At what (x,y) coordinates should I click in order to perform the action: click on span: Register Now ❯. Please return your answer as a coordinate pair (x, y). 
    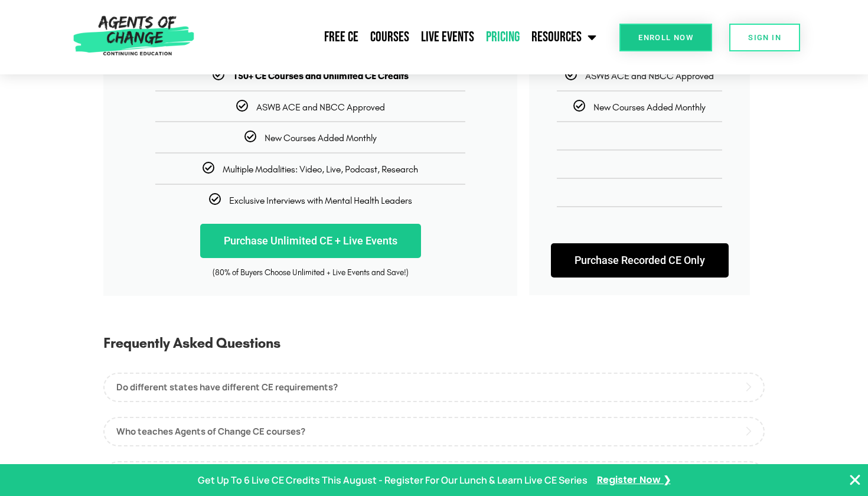
    Looking at the image, I should click on (634, 480).